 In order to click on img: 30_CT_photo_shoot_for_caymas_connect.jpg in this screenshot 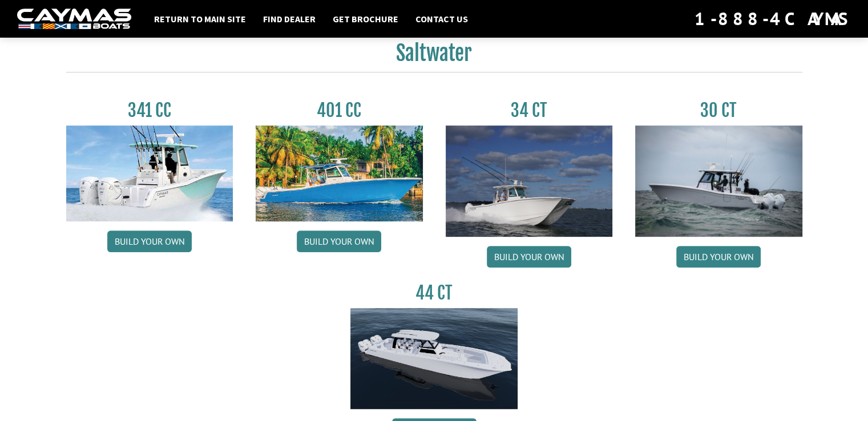, I will do `click(718, 181)`.